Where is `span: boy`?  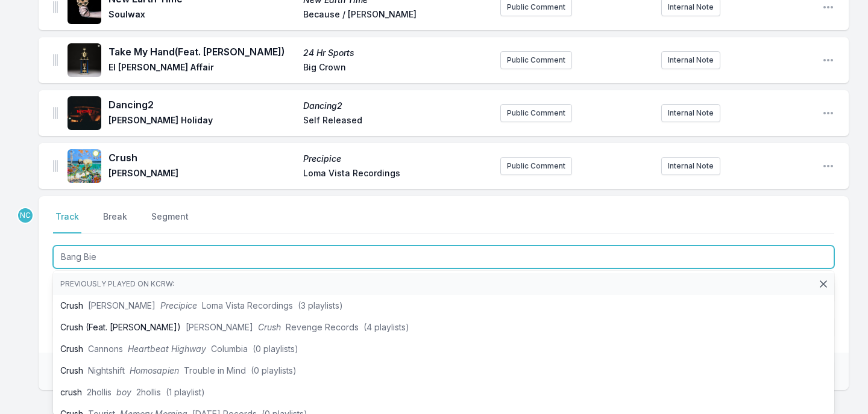 span: boy is located at coordinates (124, 392).